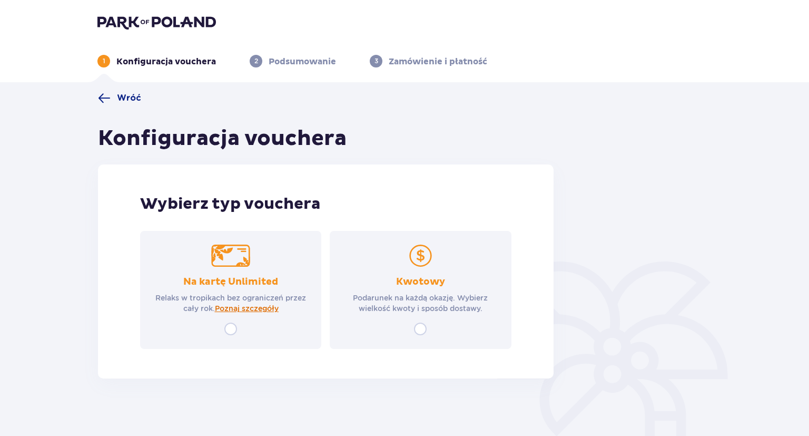 The image size is (809, 436). Describe the element at coordinates (247, 308) in the screenshot. I see `a: Poznaj szczegóły` at that location.